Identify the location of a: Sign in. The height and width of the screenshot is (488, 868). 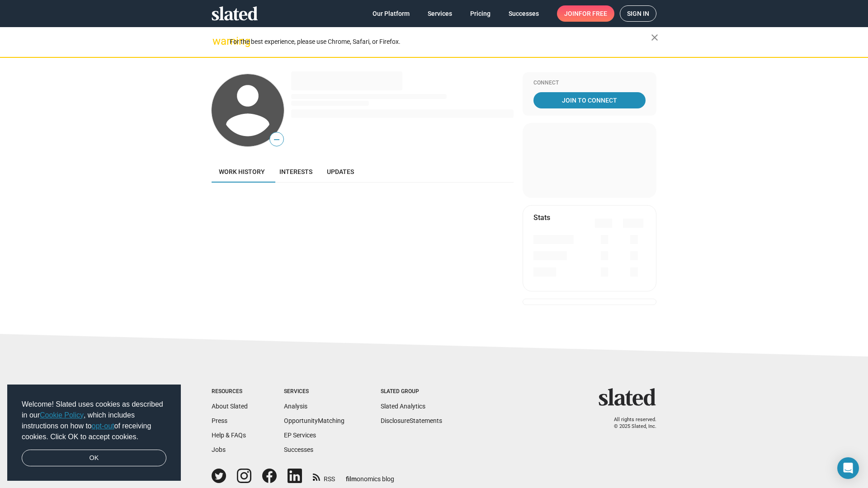
(638, 14).